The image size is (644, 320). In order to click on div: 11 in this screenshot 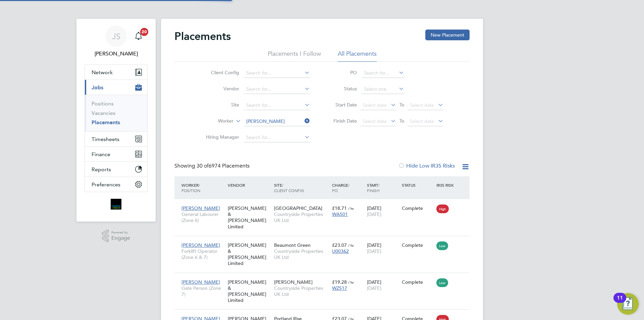, I will do `click(620, 301)`.